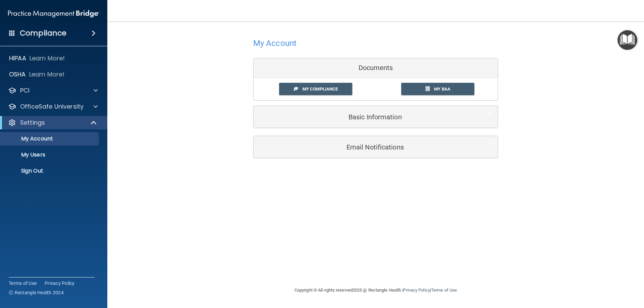  I want to click on span: Ⓒ Rectangle Health 2024, so click(36, 293).